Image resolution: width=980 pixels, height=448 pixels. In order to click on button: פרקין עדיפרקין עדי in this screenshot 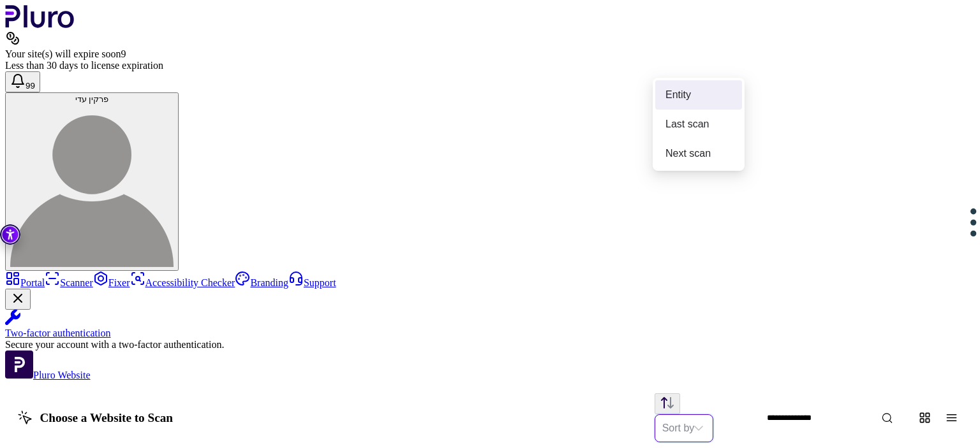, I will do `click(92, 182)`.